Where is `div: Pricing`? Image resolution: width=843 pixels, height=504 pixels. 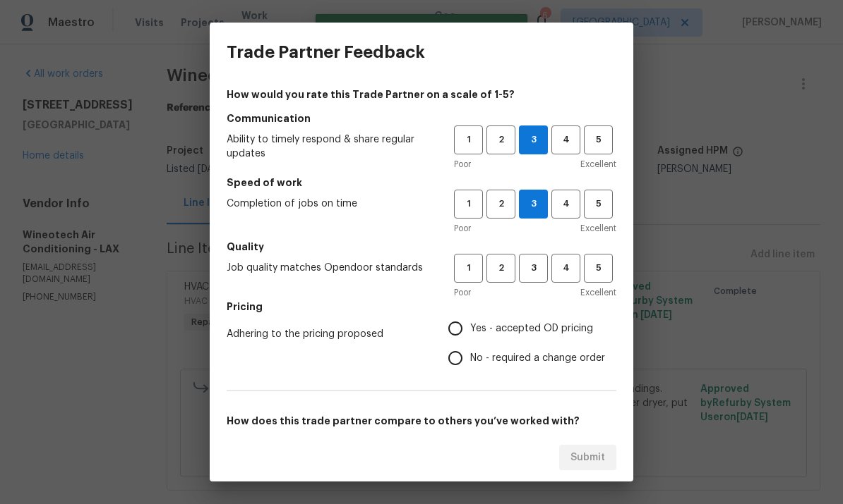 div: Pricing is located at coordinates (532, 343).